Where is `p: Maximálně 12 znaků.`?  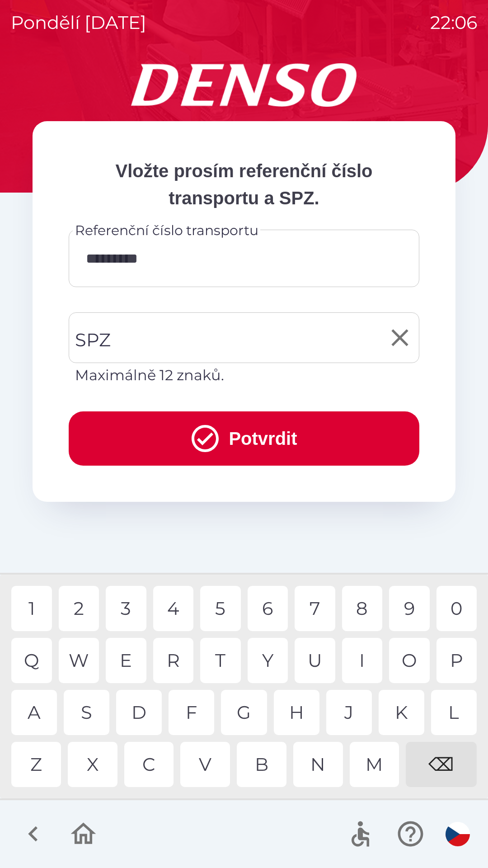
p: Maximálně 12 znaků. is located at coordinates (244, 375).